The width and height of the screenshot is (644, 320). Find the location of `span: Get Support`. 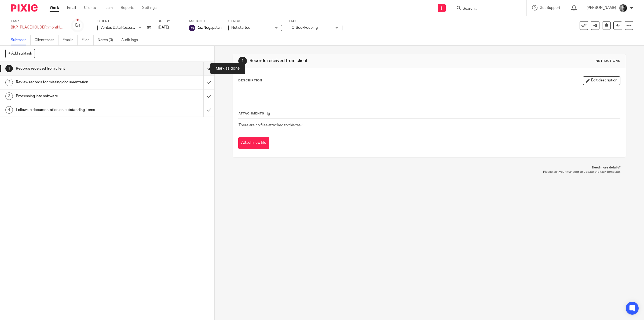

span: Get Support is located at coordinates (550, 8).